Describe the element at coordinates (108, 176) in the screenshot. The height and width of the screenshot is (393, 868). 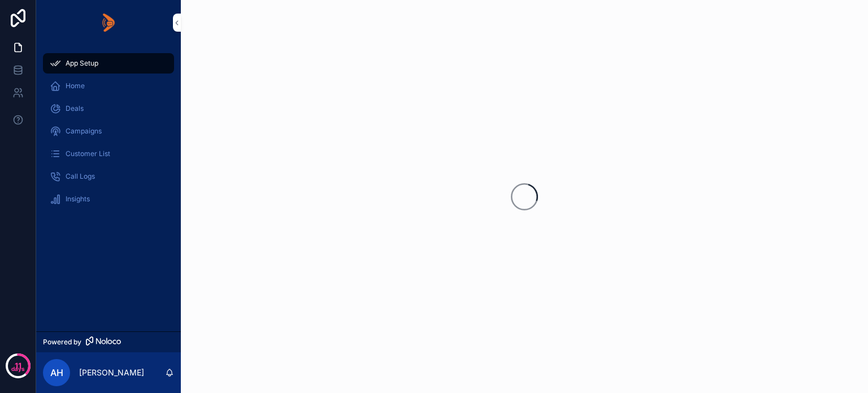
I see `a: Call Logs` at that location.